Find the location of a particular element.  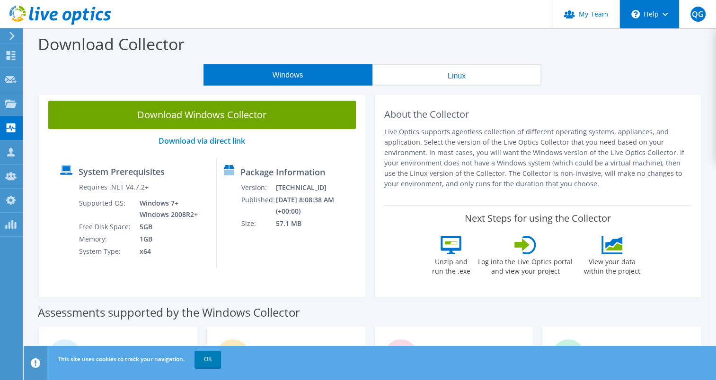

svg: \n is located at coordinates (635, 14).